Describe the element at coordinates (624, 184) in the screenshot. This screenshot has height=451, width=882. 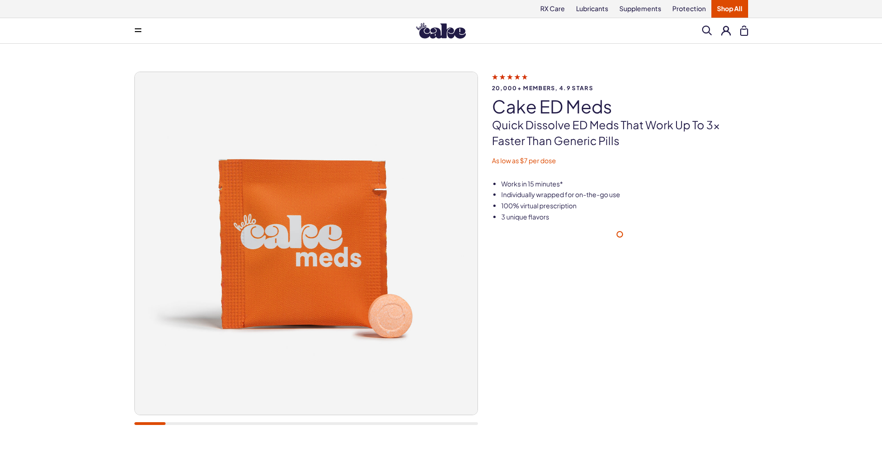
I see `li: Works in 15 minutes*` at that location.